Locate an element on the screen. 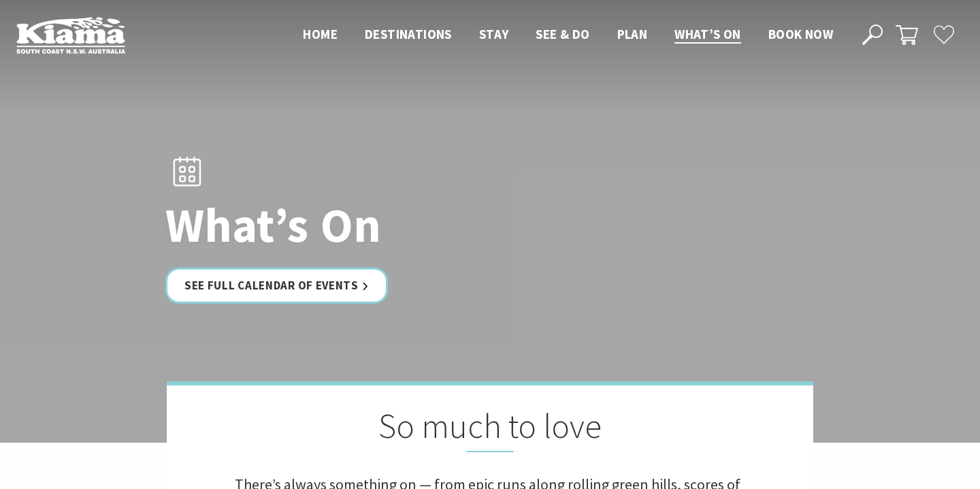  nav: Main Menu is located at coordinates (567, 34).